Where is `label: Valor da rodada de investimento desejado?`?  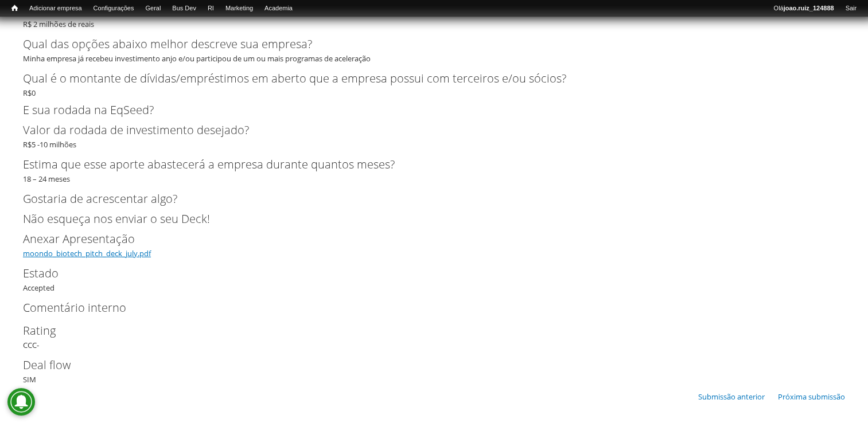
label: Valor da rodada de investimento desejado? is located at coordinates (424, 130).